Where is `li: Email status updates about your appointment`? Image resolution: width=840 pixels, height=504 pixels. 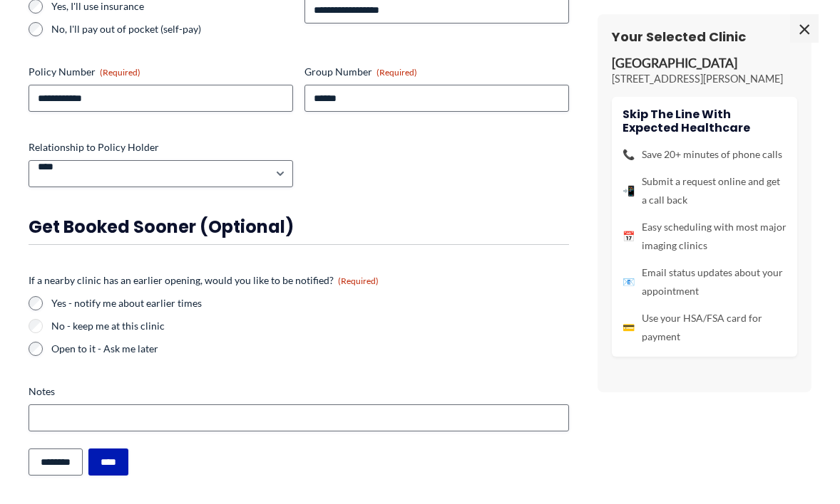
li: Email status updates about your appointment is located at coordinates (704, 282).